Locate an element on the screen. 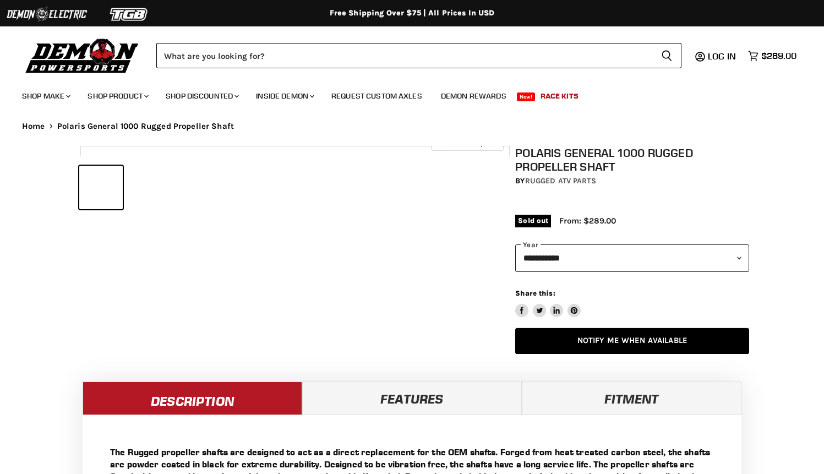 The image size is (824, 474). span: Sold out is located at coordinates (533, 221).